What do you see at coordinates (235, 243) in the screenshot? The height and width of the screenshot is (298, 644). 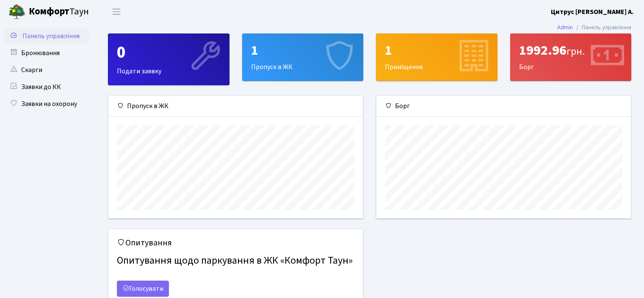 I see `h5: Опитування` at bounding box center [235, 243].